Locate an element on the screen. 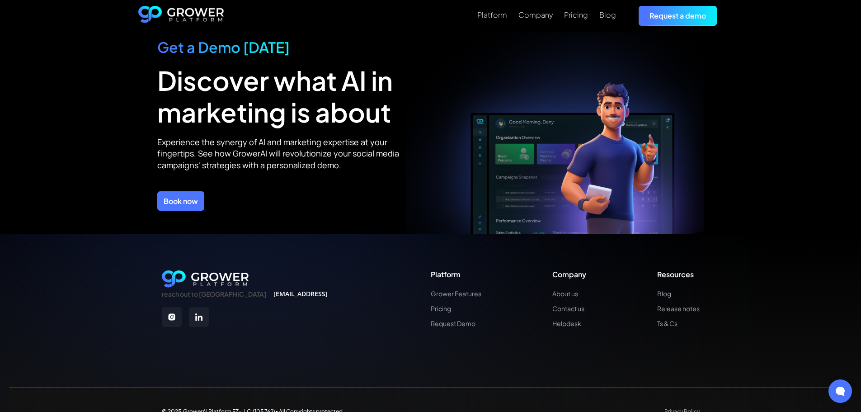  a: About us is located at coordinates (569, 293).